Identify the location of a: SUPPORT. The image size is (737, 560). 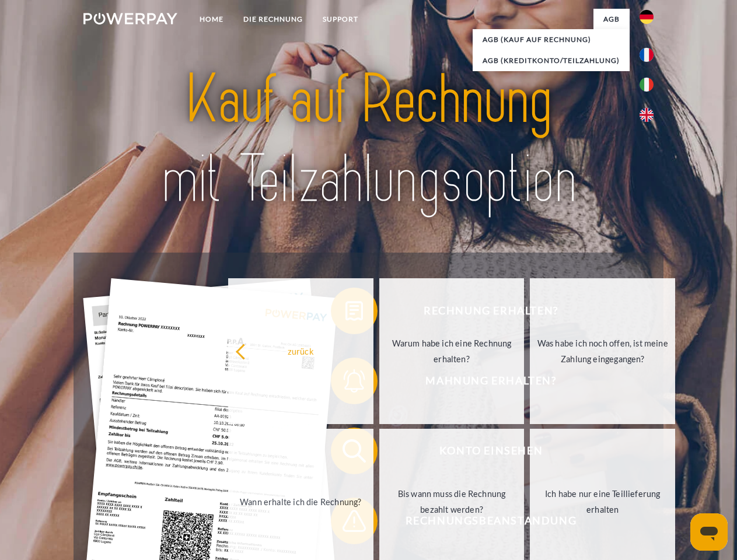
(340, 19).